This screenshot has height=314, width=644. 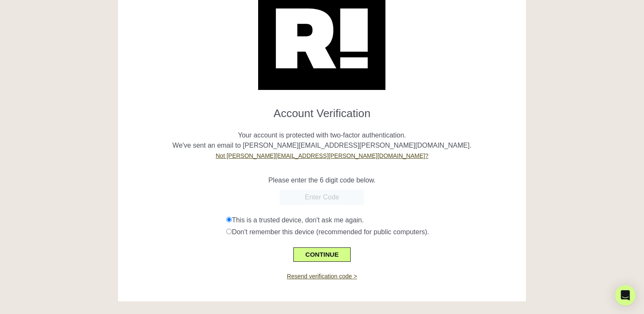 What do you see at coordinates (625, 295) in the screenshot?
I see `div: Open Intercom Messenger` at bounding box center [625, 295].